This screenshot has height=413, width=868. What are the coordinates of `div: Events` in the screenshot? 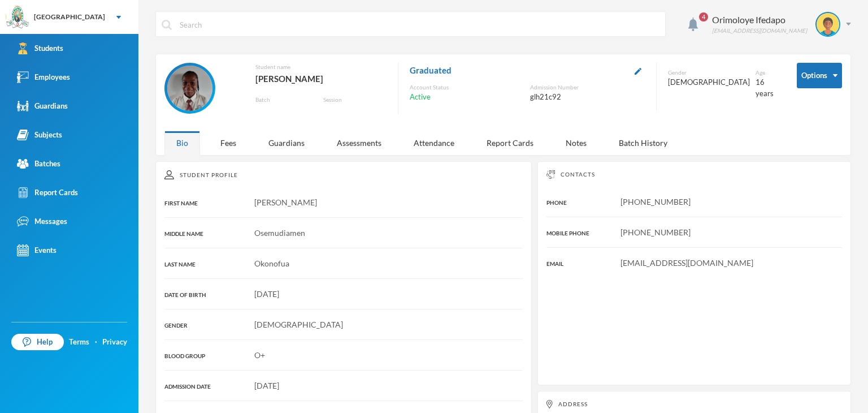 It's located at (37, 250).